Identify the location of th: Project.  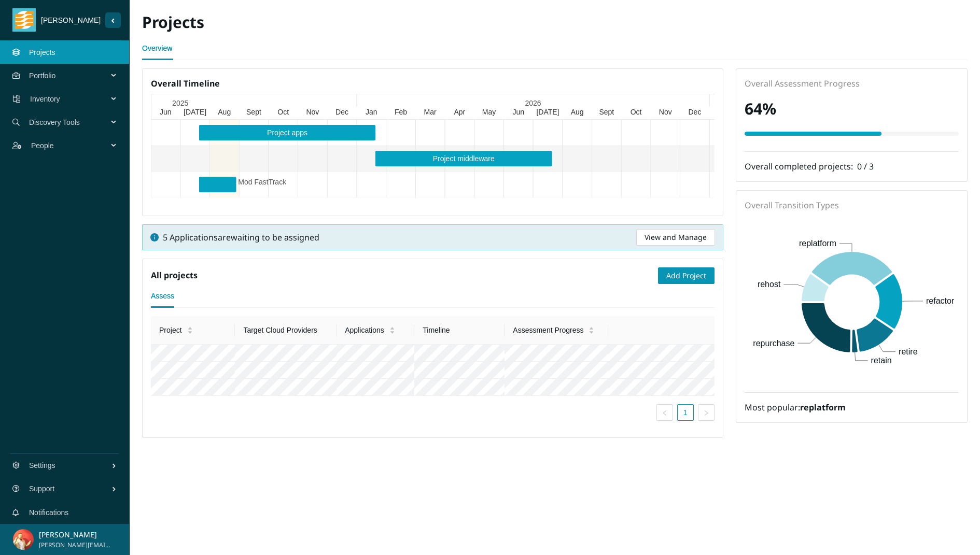
(192, 330).